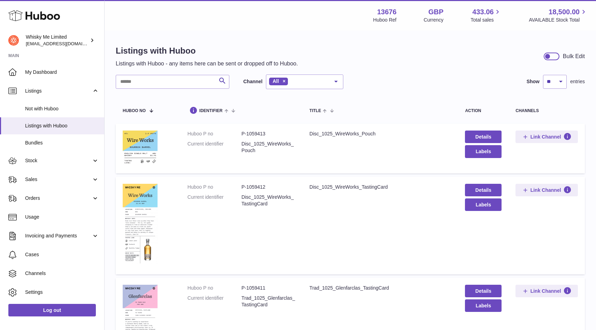  Describe the element at coordinates (533, 82) in the screenshot. I see `label: Show` at that location.